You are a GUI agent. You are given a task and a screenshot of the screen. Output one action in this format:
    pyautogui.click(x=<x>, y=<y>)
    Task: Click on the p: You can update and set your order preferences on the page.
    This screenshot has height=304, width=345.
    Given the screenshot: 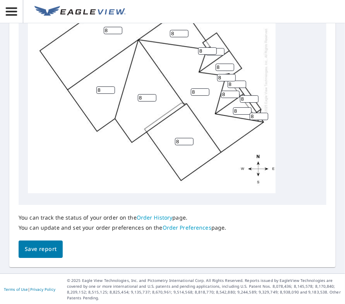 What is the action you would take?
    pyautogui.click(x=122, y=228)
    